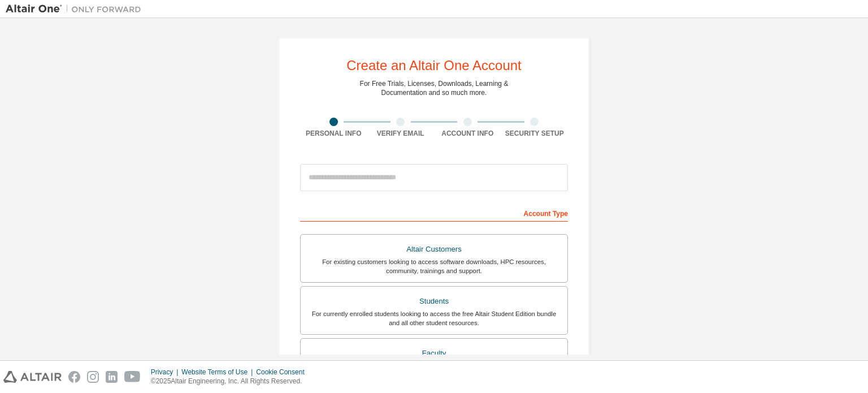 The width and height of the screenshot is (868, 393). I want to click on div: For currently enrolled students looking to access the free Altair Student Edition bundle and all ..., so click(434, 318).